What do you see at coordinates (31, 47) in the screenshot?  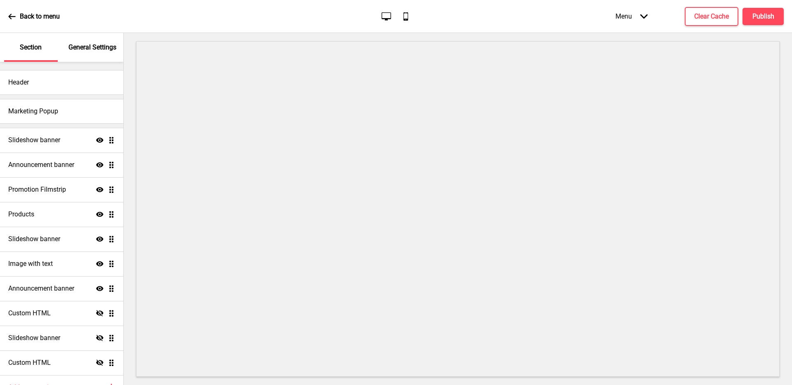 I see `p: Section` at bounding box center [31, 47].